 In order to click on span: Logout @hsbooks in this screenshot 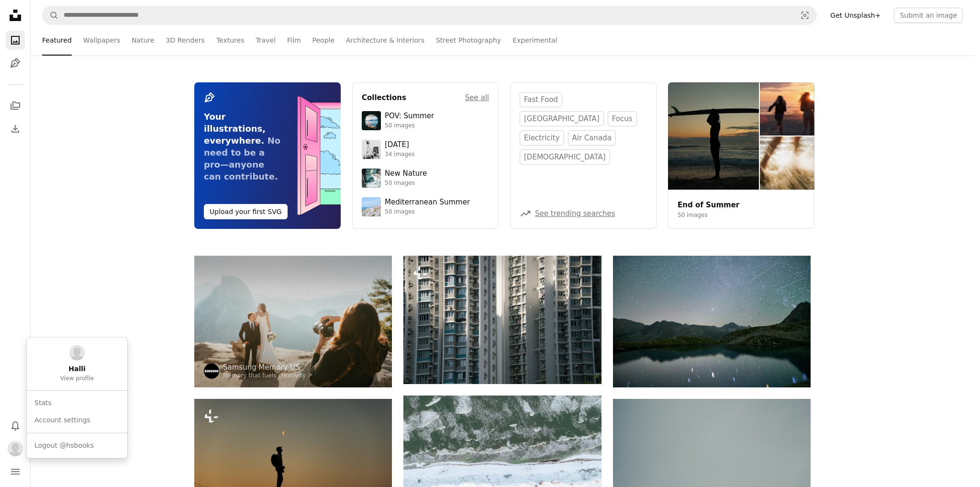, I will do `click(64, 446)`.